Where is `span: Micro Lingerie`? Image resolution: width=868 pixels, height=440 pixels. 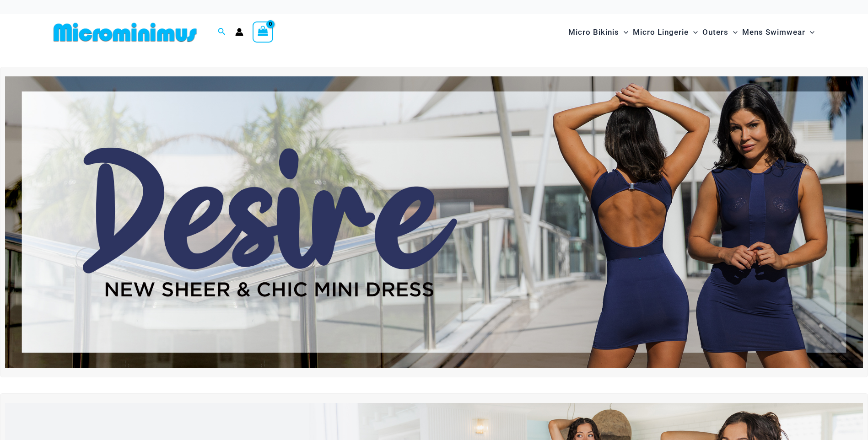
span: Micro Lingerie is located at coordinates (661, 32).